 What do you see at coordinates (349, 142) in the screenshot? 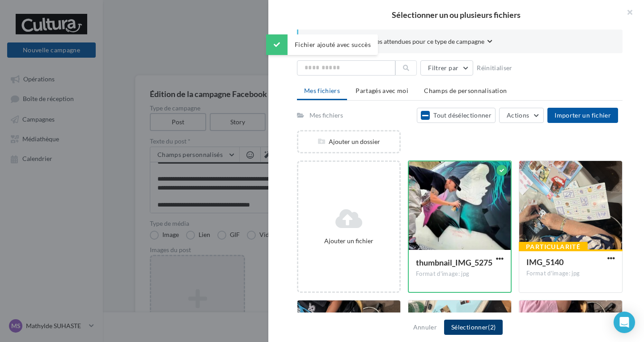
I see `div: Ajouter un dossier` at bounding box center [349, 142].